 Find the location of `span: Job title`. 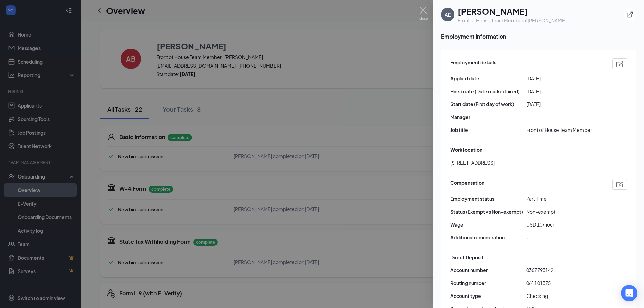

span: Job title is located at coordinates (488, 130).